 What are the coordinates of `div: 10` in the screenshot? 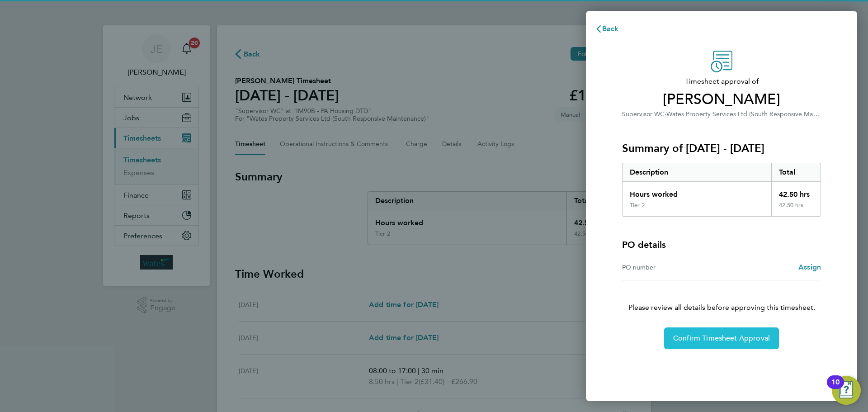 It's located at (836, 388).